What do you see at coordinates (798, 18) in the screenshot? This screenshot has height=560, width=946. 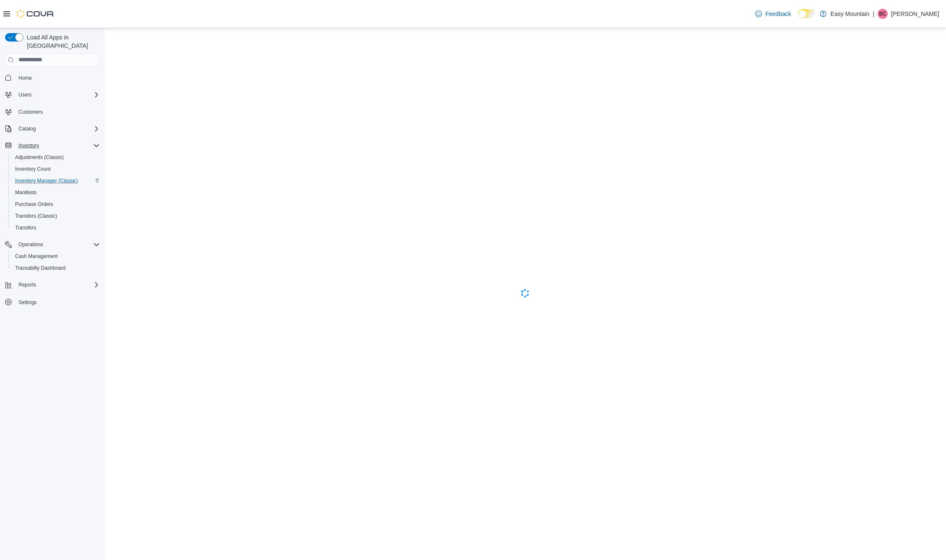 I see `span: Dark Mode` at bounding box center [798, 18].